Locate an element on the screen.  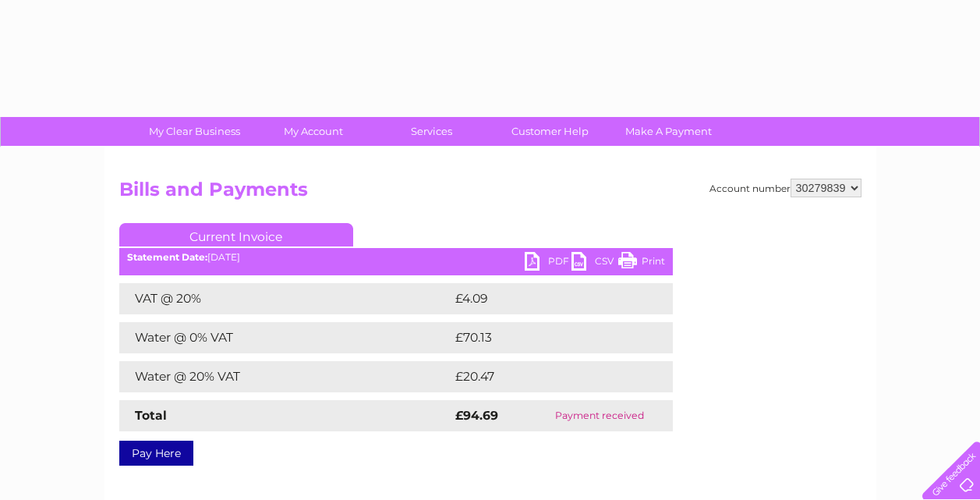
a: PDF is located at coordinates (549, 263).